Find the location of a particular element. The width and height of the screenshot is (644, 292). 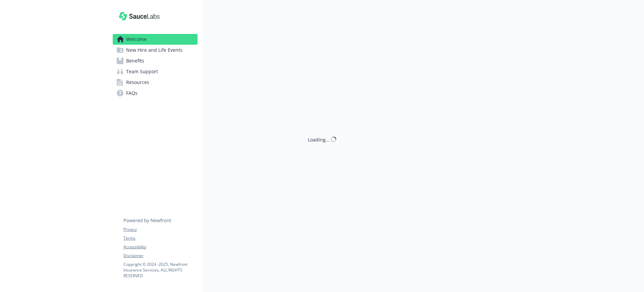

span: FAQs is located at coordinates (132, 93).